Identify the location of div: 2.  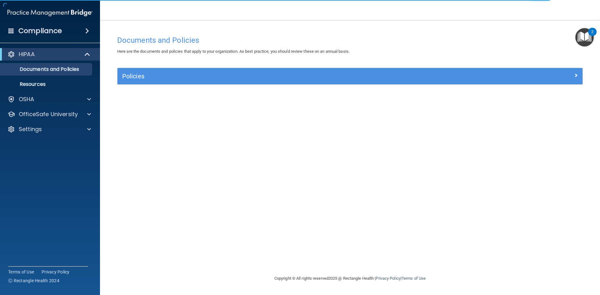
(592, 36).